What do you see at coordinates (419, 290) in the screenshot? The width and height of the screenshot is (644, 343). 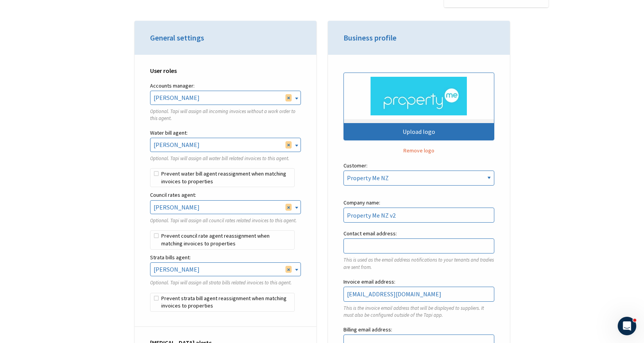 I see `label: Invoice email address:` at bounding box center [419, 290].